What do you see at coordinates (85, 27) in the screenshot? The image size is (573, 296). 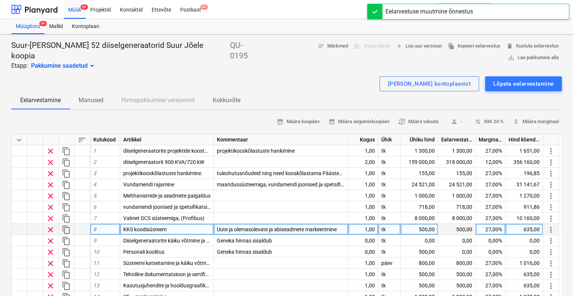 I see `a: Kontoplaan` at bounding box center [85, 27].